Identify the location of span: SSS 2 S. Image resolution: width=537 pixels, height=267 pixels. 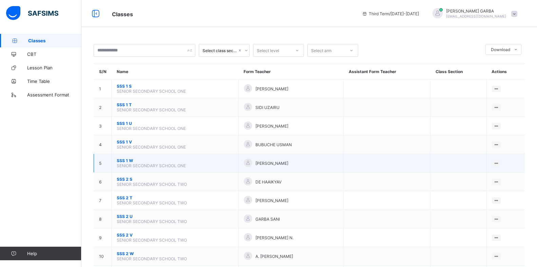
(175, 179).